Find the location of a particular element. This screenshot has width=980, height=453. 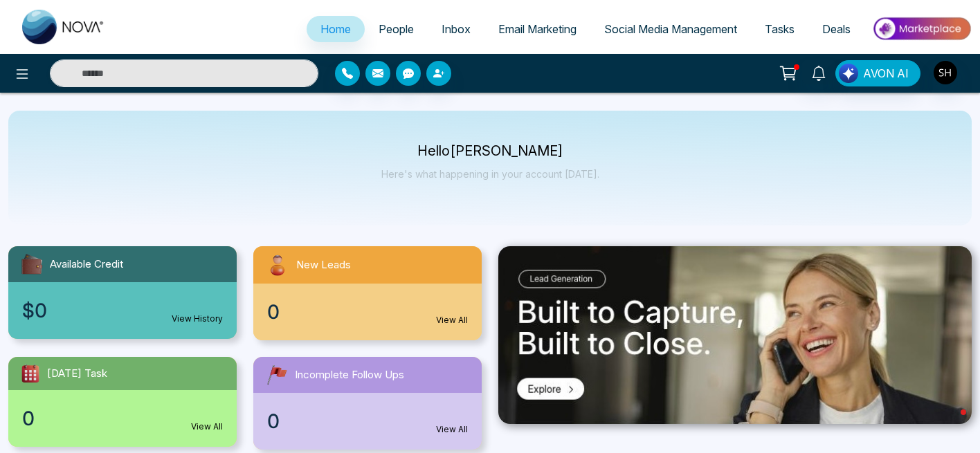

span: Available Credit is located at coordinates (87, 264).